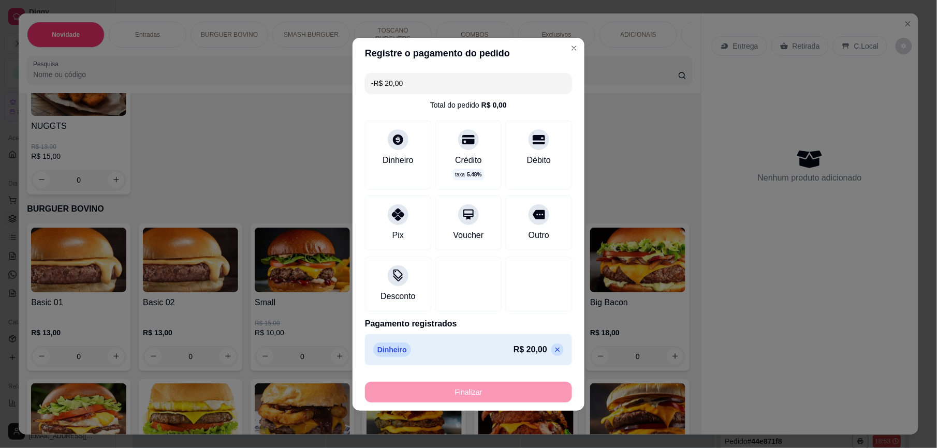 The image size is (937, 448). What do you see at coordinates (468, 83) in the screenshot?
I see `input: Ex.: hambúrguer de cordeiro` at bounding box center [468, 83].